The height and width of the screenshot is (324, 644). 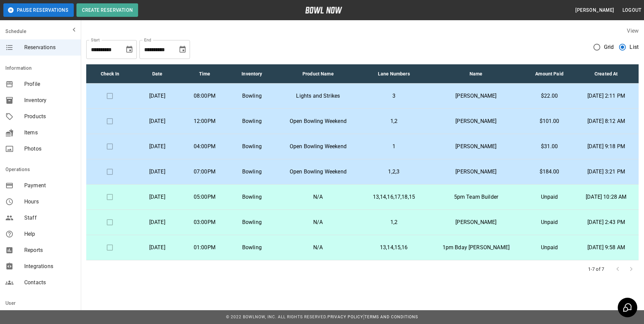 What do you see at coordinates (205, 96) in the screenshot?
I see `p: 08:00PM` at bounding box center [205, 96].